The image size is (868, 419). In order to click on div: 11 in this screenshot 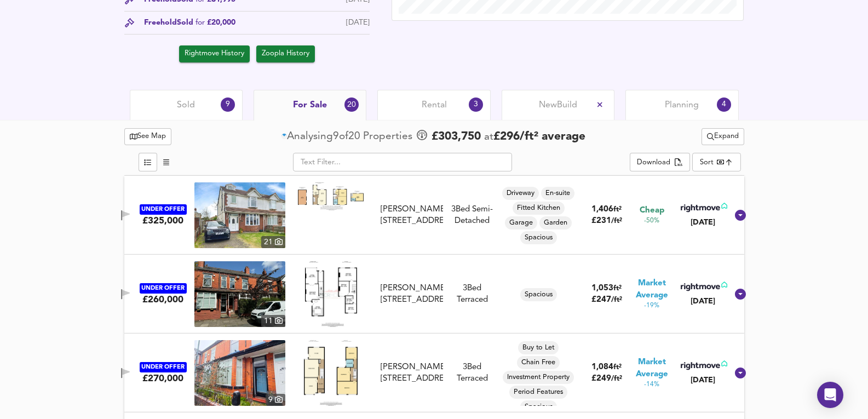, I will do `click(273, 321)`.